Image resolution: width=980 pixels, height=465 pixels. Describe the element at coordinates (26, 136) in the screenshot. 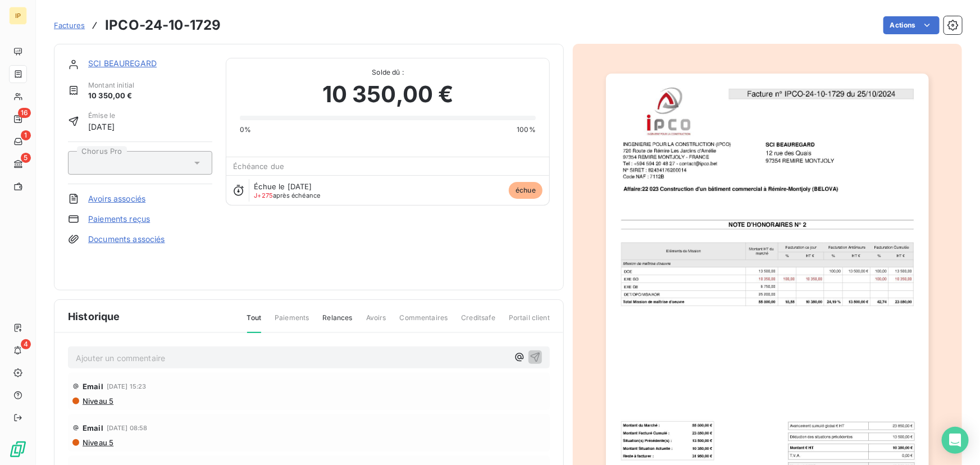

I see `span: 1` at that location.